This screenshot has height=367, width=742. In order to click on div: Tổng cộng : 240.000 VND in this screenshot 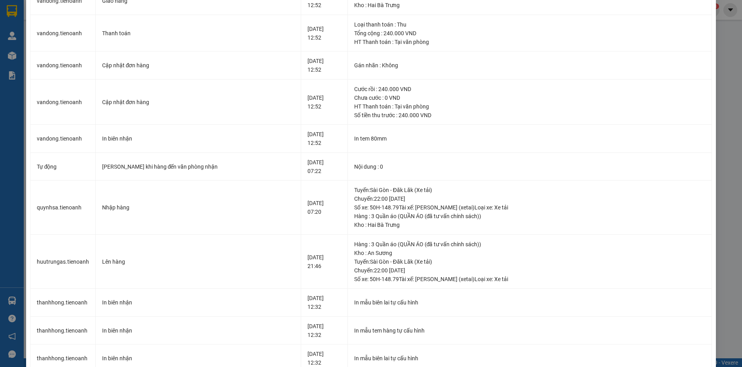, I will do `click(530, 33)`.